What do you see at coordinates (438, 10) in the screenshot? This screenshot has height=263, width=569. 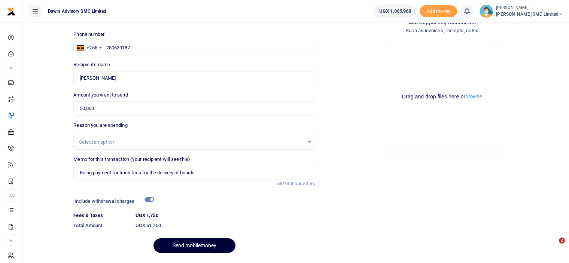 I see `a: Add money` at bounding box center [438, 10].